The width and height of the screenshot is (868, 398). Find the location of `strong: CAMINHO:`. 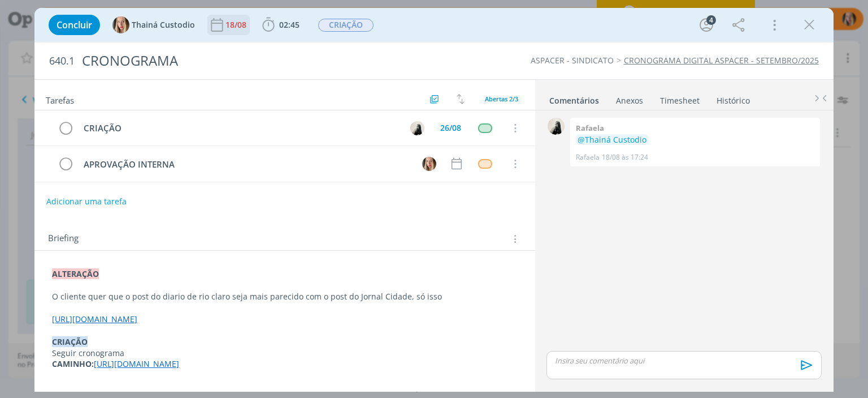

strong: CAMINHO: is located at coordinates (73, 363).